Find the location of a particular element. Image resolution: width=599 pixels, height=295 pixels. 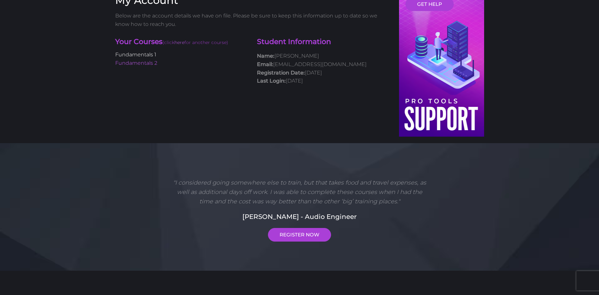

span: (click for another course) is located at coordinates (195, 42).